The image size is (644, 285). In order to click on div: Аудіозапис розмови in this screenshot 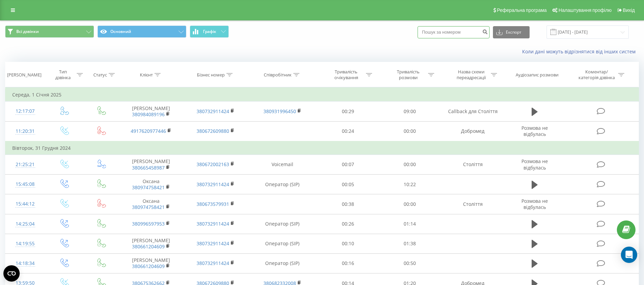, I will do `click(537, 75)`.